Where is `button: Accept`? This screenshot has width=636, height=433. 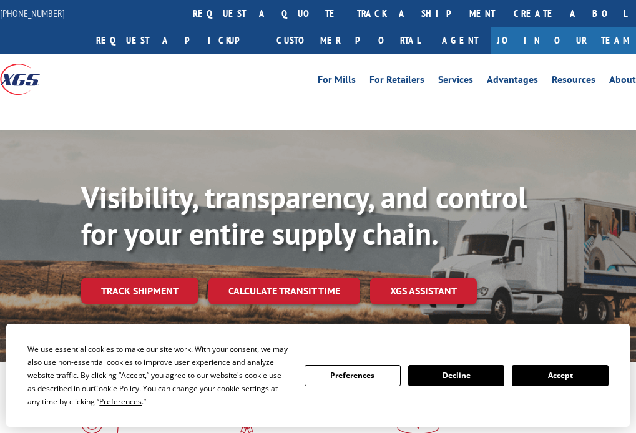 button: Accept is located at coordinates (559, 375).